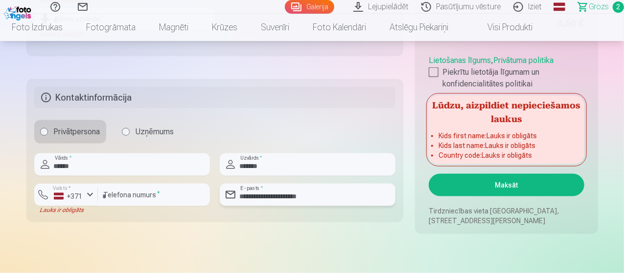  Describe the element at coordinates (66, 195) in the screenshot. I see `button: Valsts*+371` at that location.